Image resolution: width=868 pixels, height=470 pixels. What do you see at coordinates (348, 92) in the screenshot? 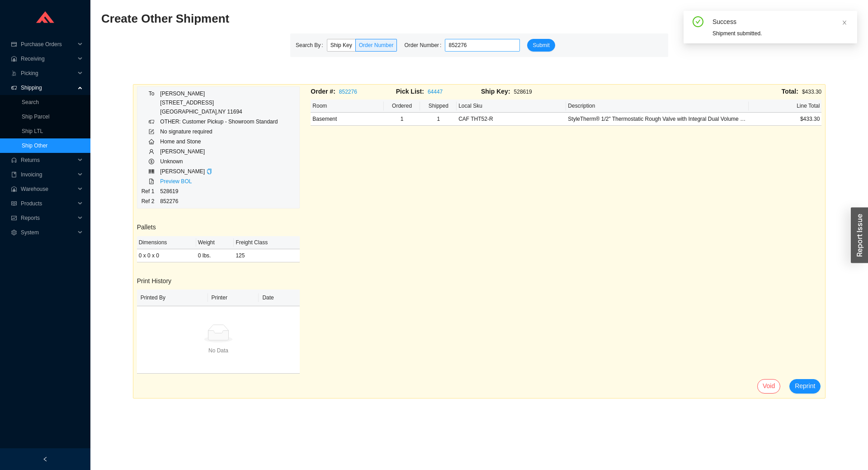
I see `a: 852276` at bounding box center [348, 92].